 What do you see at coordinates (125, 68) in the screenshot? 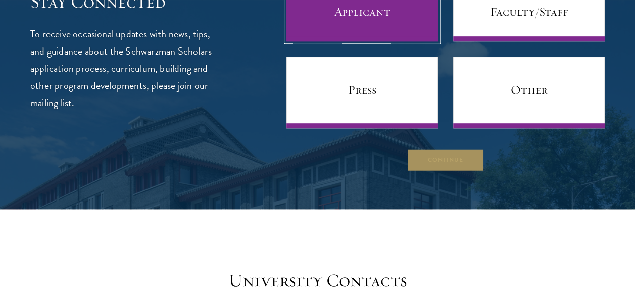
I see `p: To receive occasional updates with news, tips, and guidance about the Schwarzman Scholars applica...` at bounding box center [125, 68].